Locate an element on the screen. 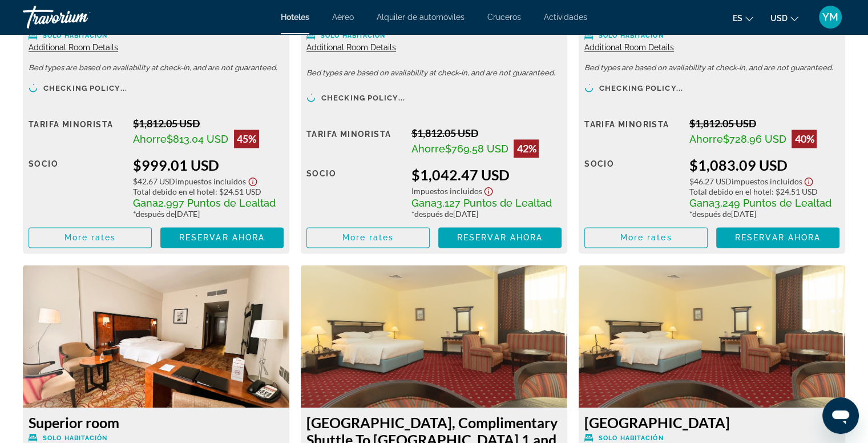  span: 3,249 Puntos de Lealtad is located at coordinates (772, 202).